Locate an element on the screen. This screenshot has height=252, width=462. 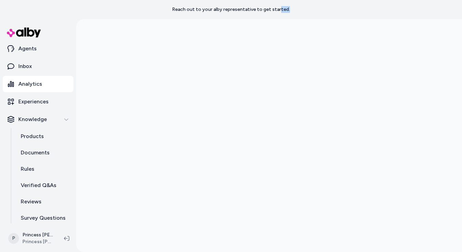
p: Knowledge is located at coordinates (33, 119).